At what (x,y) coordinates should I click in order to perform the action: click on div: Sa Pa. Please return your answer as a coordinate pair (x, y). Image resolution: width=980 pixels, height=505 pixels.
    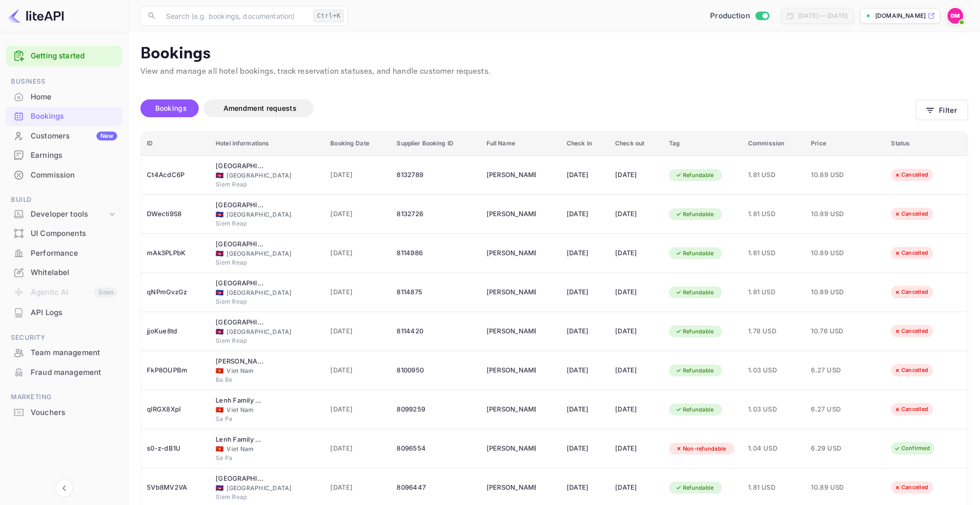
    Looking at the image, I should click on (267, 458).